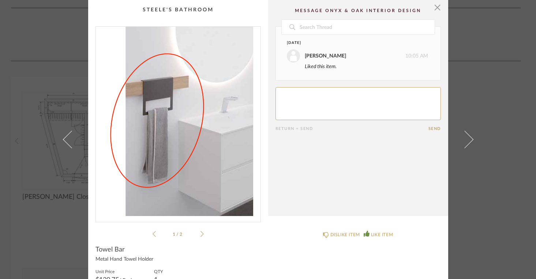  What do you see at coordinates (110, 250) in the screenshot?
I see `span: Towel Bar` at bounding box center [110, 250].